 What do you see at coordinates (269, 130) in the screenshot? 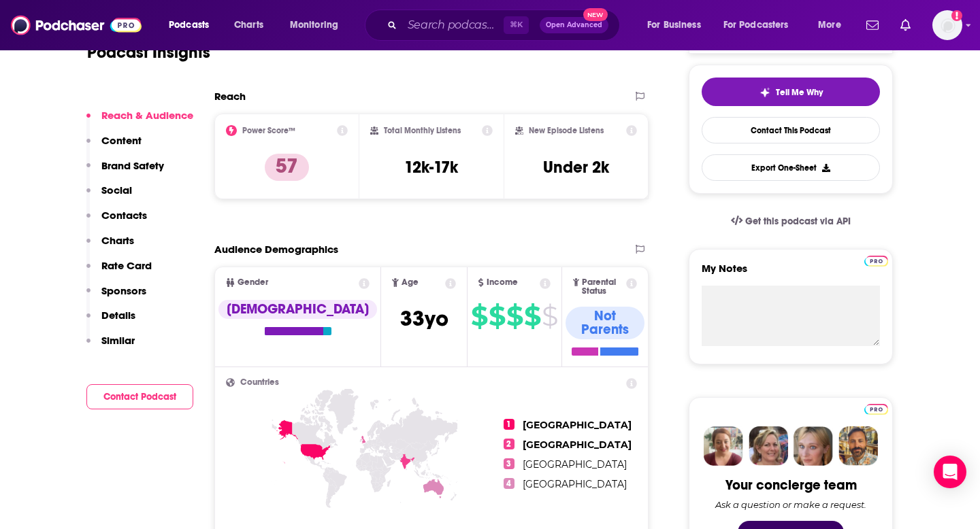
I see `h2: Power Score™` at bounding box center [269, 130].